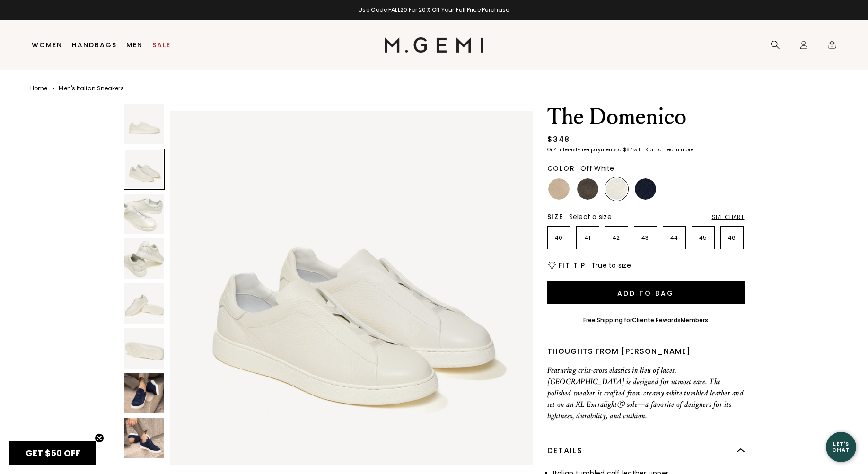 This screenshot has height=474, width=868. Describe the element at coordinates (732, 238) in the screenshot. I see `p: 46` at that location.